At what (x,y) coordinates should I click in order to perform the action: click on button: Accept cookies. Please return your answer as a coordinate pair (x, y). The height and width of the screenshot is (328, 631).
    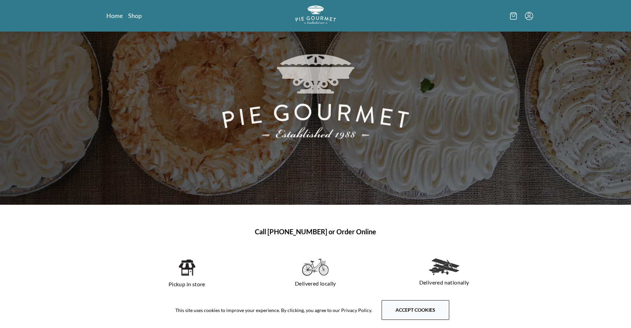
    Looking at the image, I should click on (415, 310).